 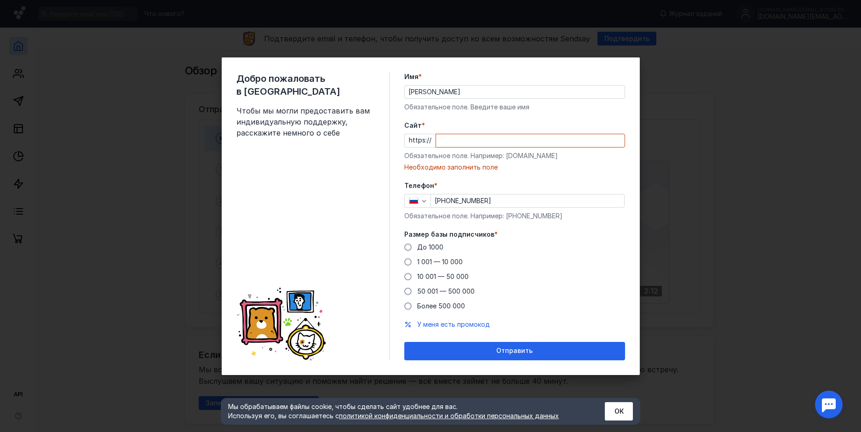 What do you see at coordinates (441, 306) in the screenshot?
I see `span: Более 500 000` at bounding box center [441, 306].